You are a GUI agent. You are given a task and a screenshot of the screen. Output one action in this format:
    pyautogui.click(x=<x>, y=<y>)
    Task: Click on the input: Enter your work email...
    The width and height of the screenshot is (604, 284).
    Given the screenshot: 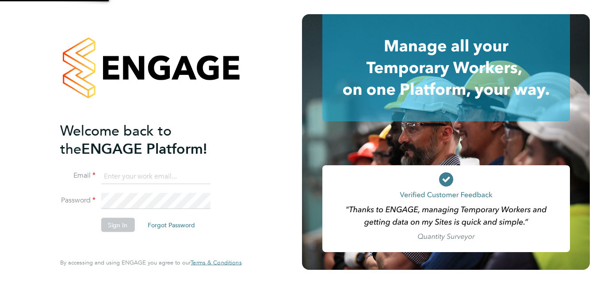 What is the action you would take?
    pyautogui.click(x=155, y=176)
    